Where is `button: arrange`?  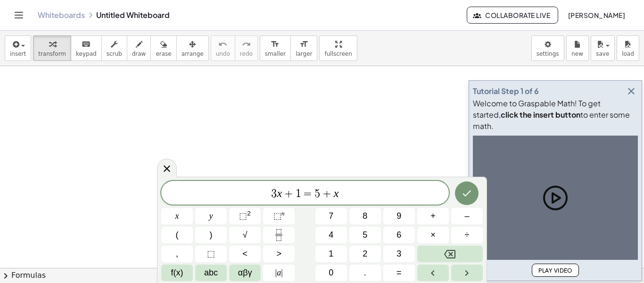 button: arrange is located at coordinates (192, 48).